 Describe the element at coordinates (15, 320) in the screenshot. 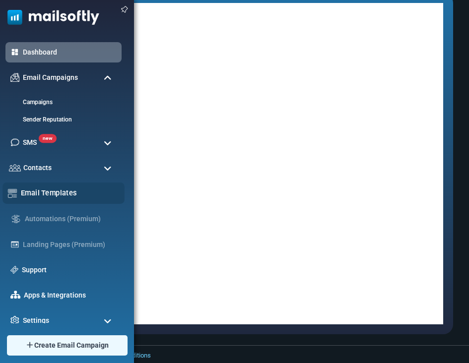

I see `img: settings-icon.svg` at that location.